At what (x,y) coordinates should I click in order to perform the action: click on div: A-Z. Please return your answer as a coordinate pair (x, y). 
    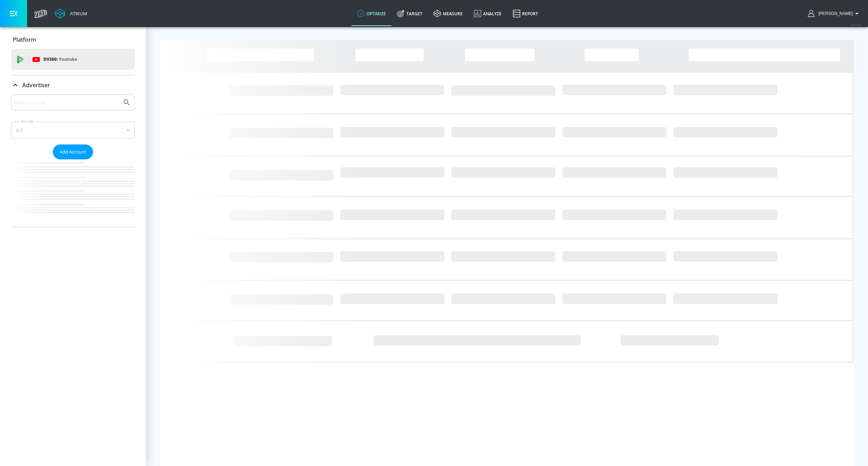
    Looking at the image, I should click on (73, 131).